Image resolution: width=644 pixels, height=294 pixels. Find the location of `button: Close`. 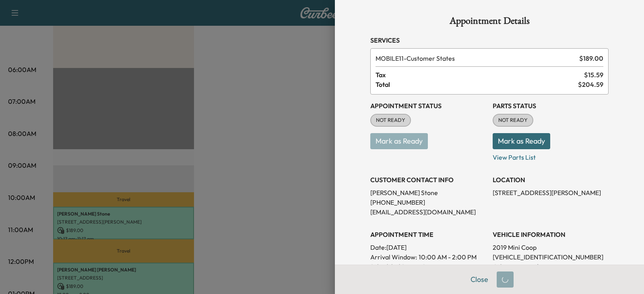

button: Close is located at coordinates (479, 279).